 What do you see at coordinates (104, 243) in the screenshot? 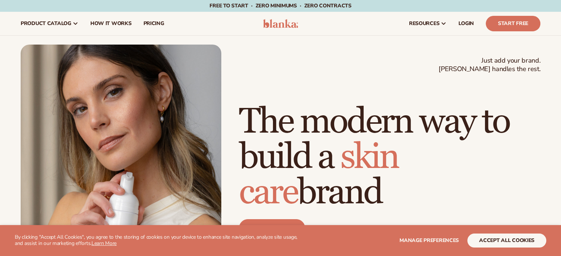
I see `a: Learn More` at bounding box center [104, 243].